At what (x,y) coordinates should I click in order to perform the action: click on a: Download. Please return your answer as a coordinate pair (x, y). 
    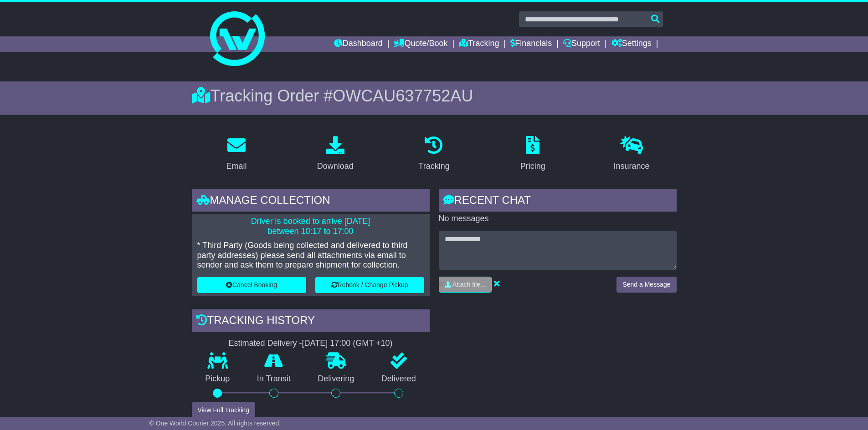
    Looking at the image, I should click on (335, 154).